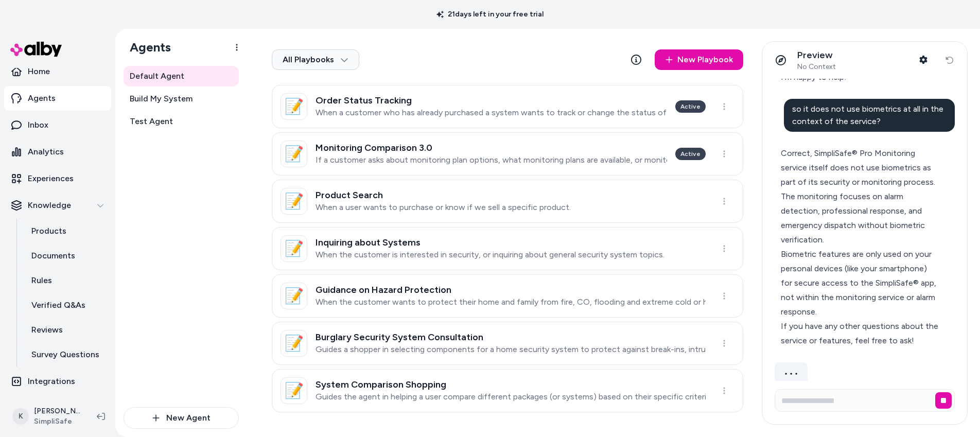 Image resolution: width=980 pixels, height=437 pixels. What do you see at coordinates (41, 99) in the screenshot?
I see `p: Agents` at bounding box center [41, 99].